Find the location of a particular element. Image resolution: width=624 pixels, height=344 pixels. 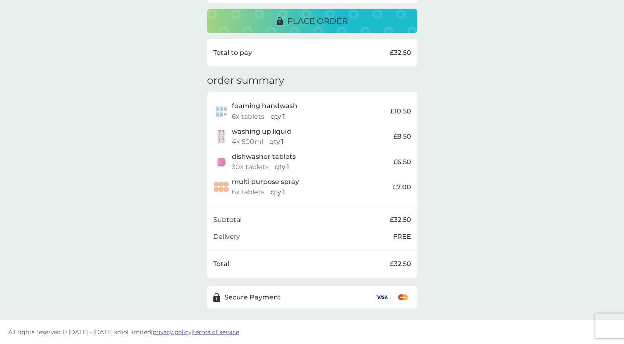

p: multi purpose spray is located at coordinates (265, 182).